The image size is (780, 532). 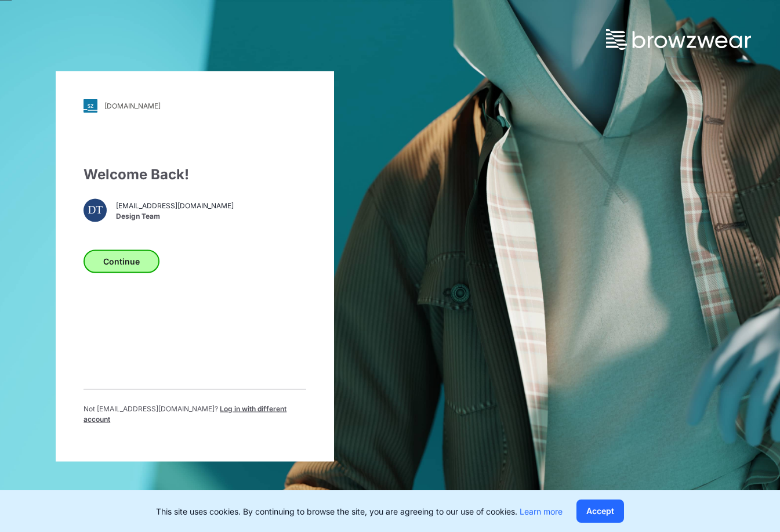 What do you see at coordinates (122, 261) in the screenshot?
I see `button: Continue` at bounding box center [122, 261].